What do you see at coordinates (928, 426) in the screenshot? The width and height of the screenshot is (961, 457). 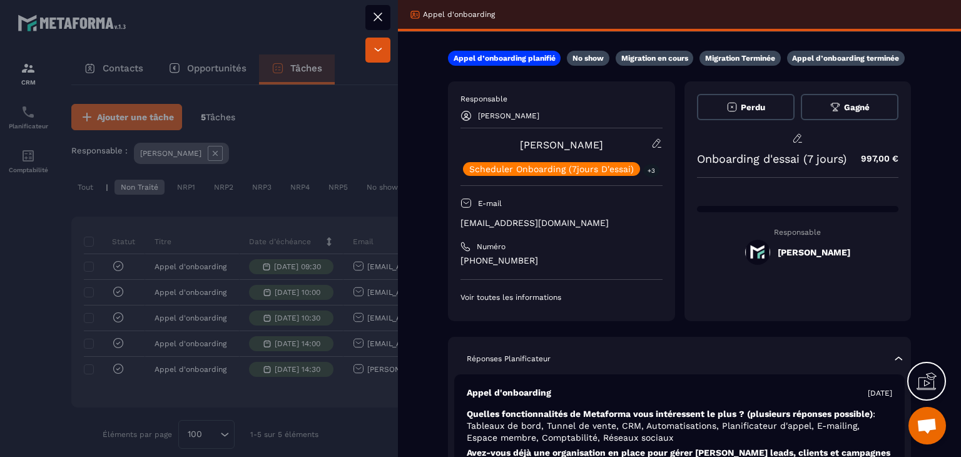 I see `div: Ouvrir le chat` at bounding box center [928, 426].